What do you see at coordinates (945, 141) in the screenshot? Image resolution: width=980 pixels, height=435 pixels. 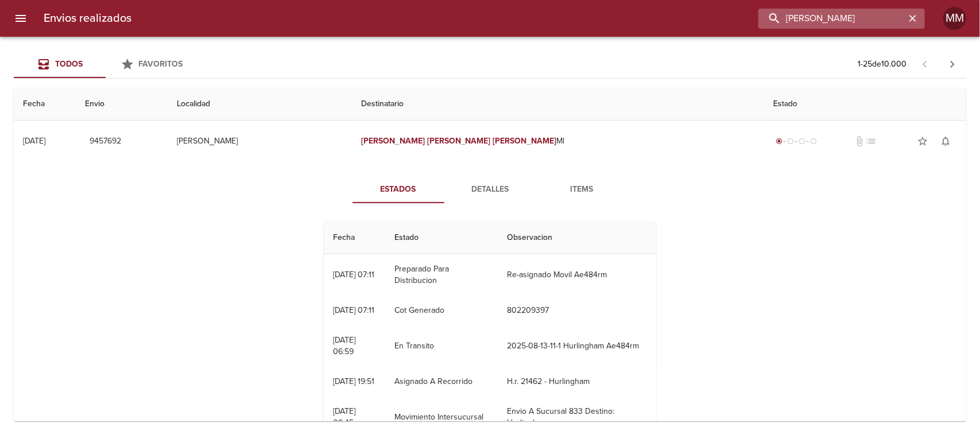 I see `button: Activar notificaciones` at bounding box center [945, 141].